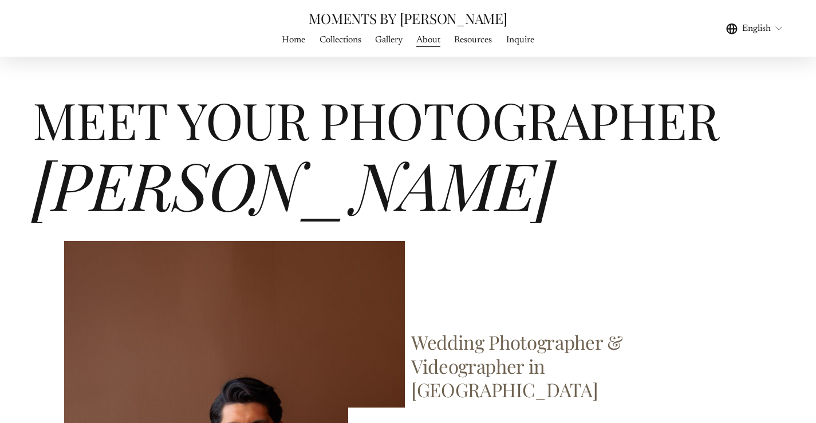  I want to click on a: Resources, so click(473, 39).